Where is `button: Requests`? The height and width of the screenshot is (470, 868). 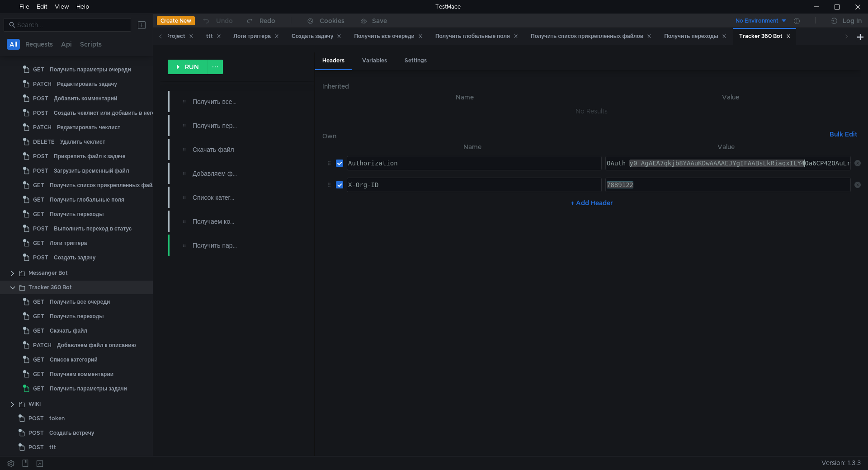 button: Requests is located at coordinates (39, 44).